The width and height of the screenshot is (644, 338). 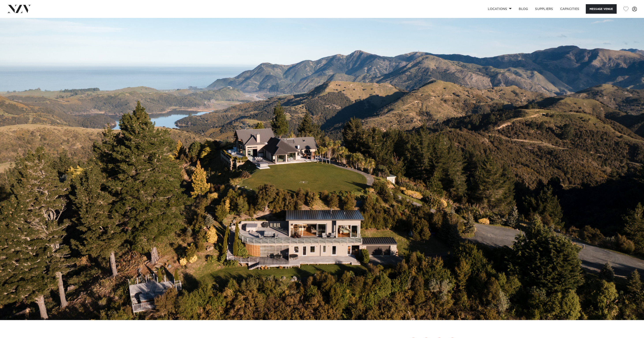 What do you see at coordinates (570, 9) in the screenshot?
I see `a: Capacities` at bounding box center [570, 9].